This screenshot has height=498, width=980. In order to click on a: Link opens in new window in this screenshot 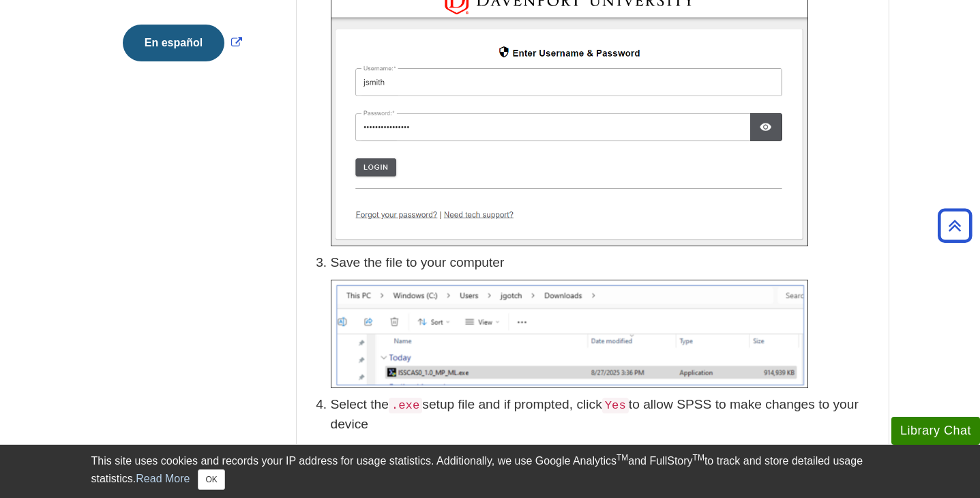, I will do `click(182, 42)`.